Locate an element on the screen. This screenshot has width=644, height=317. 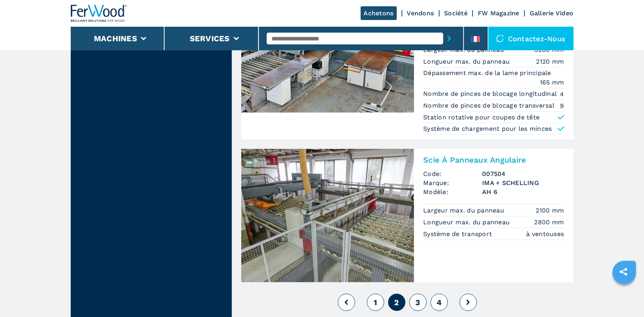
button: 2 is located at coordinates (397, 302).